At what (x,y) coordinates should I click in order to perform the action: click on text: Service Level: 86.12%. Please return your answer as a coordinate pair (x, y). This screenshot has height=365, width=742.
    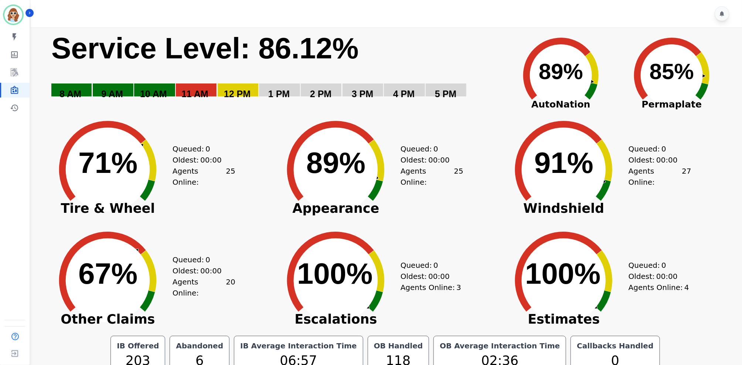
    Looking at the image, I should click on (205, 48).